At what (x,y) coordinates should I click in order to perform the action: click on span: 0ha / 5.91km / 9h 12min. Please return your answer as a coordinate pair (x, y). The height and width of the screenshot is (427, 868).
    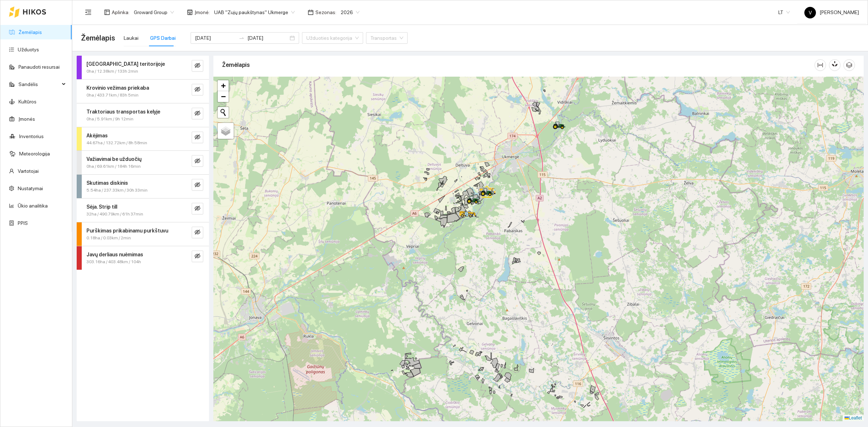
    Looking at the image, I should click on (110, 119).